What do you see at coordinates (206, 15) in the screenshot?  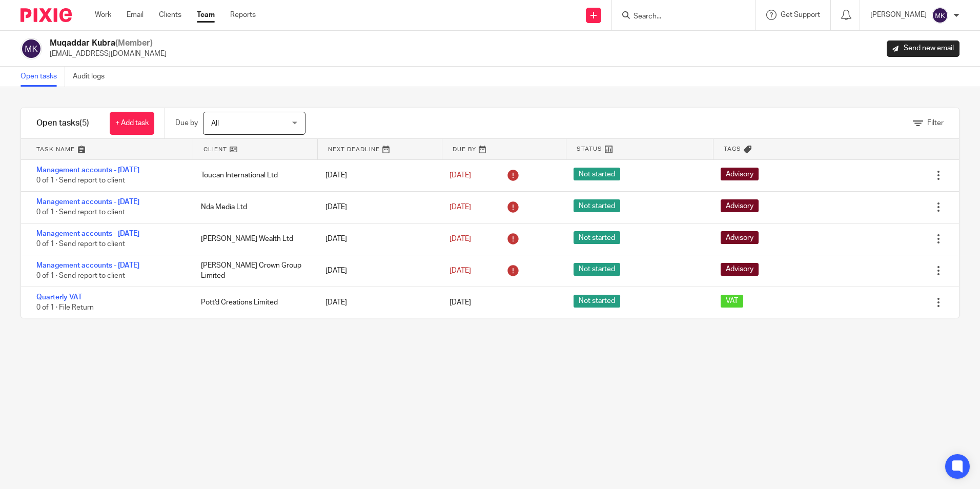 I see `a: Team` at bounding box center [206, 15].